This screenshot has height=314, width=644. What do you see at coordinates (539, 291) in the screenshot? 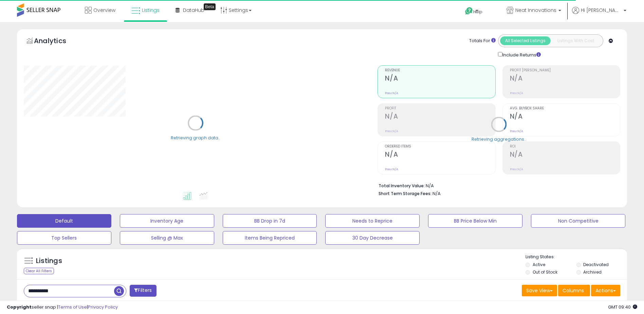
I see `button: Save View` at bounding box center [539, 291].